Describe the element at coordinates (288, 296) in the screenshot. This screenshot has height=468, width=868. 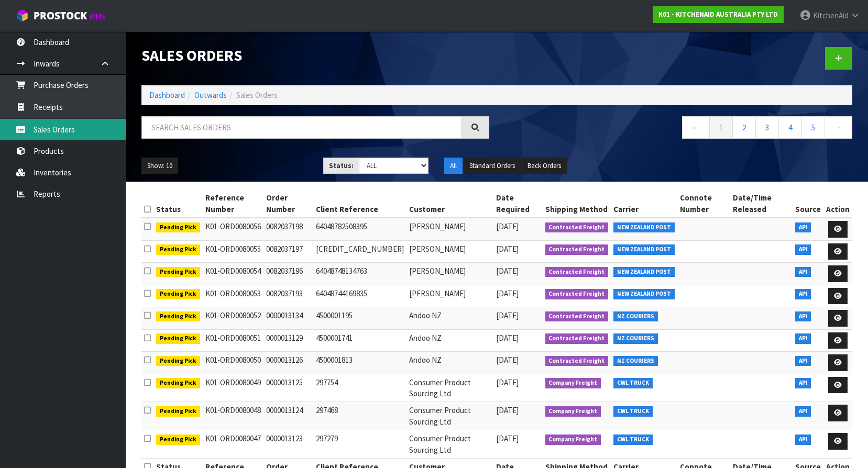
I see `td: 0082037193` at that location.